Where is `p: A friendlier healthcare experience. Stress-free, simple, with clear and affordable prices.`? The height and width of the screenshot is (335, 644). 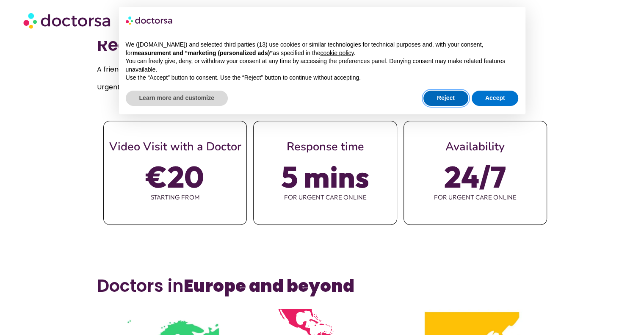 p: A friendlier healthcare experience. Stress-free, simple, with clear and affordable prices. is located at coordinates (322, 69).